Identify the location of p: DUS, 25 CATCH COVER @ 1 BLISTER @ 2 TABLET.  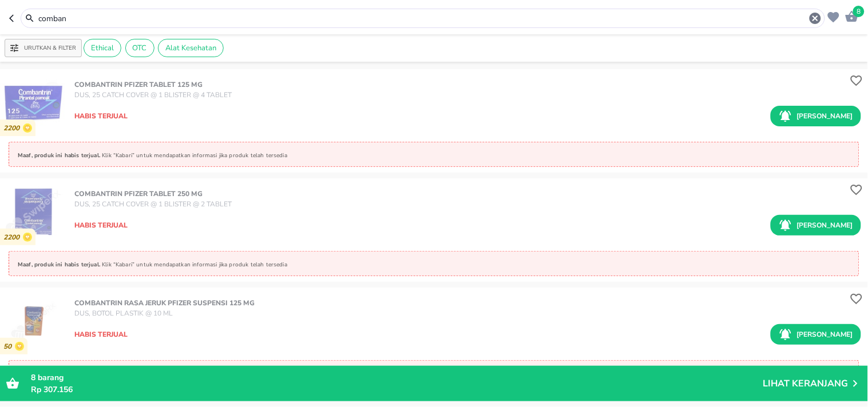
(153, 204).